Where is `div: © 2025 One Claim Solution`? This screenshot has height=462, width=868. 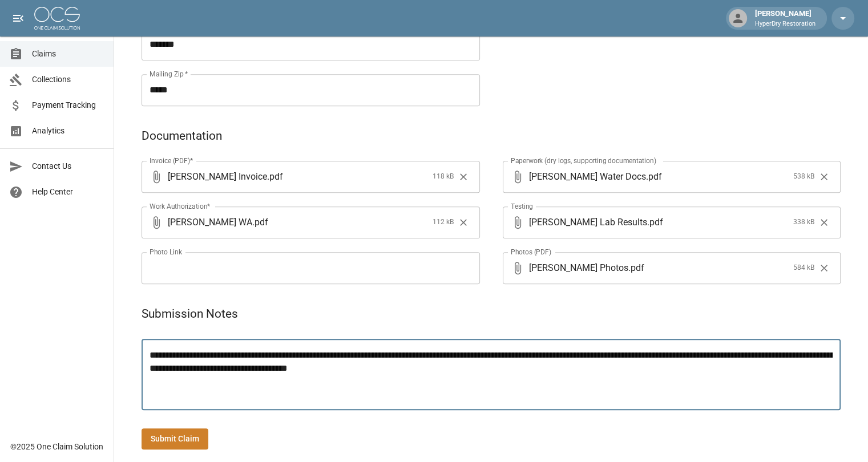 div: © 2025 One Claim Solution is located at coordinates (57, 447).